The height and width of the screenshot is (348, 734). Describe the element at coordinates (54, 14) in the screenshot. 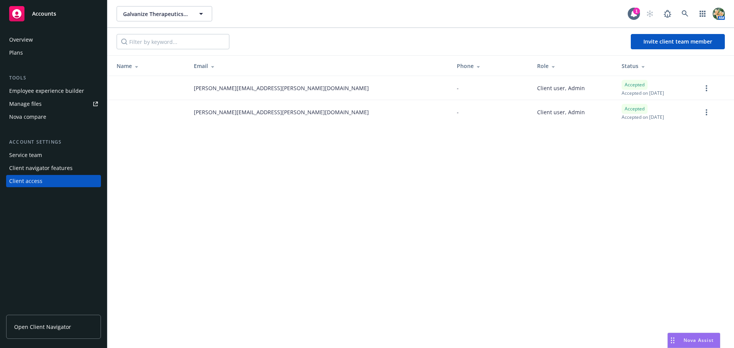

I see `a: Accounts` at that location.